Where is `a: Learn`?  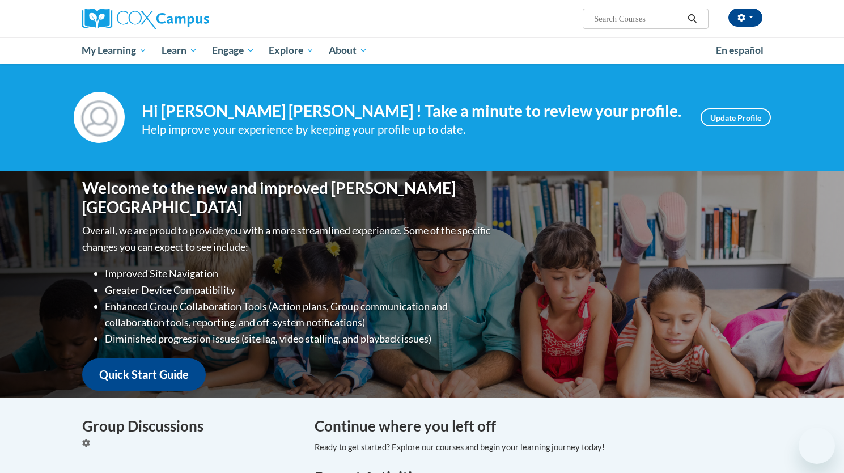
a: Learn is located at coordinates (179, 50).